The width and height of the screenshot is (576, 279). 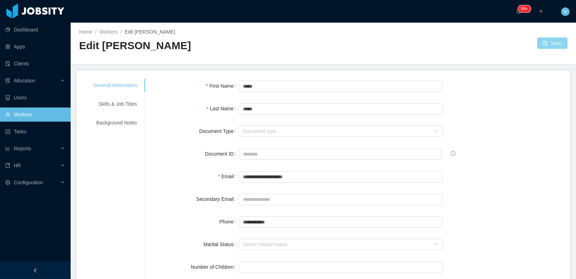 What do you see at coordinates (115, 85) in the screenshot?
I see `div: General Information` at bounding box center [115, 85].